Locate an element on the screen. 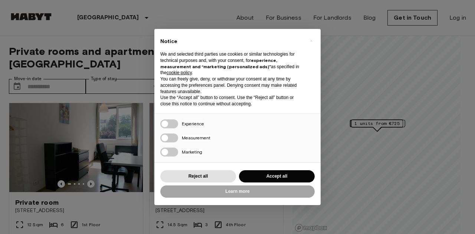 This screenshot has height=234, width=475. button: Accept all is located at coordinates (277, 176).